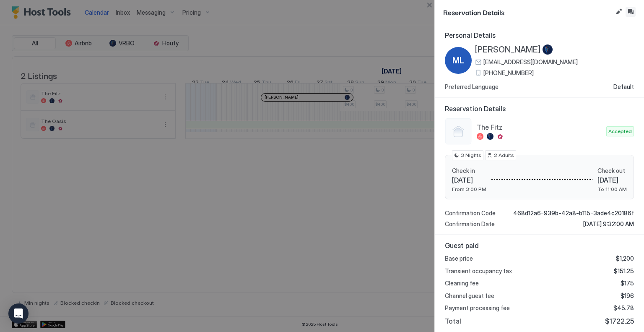 The width and height of the screenshot is (644, 332). I want to click on span: 3 Nights, so click(471, 155).